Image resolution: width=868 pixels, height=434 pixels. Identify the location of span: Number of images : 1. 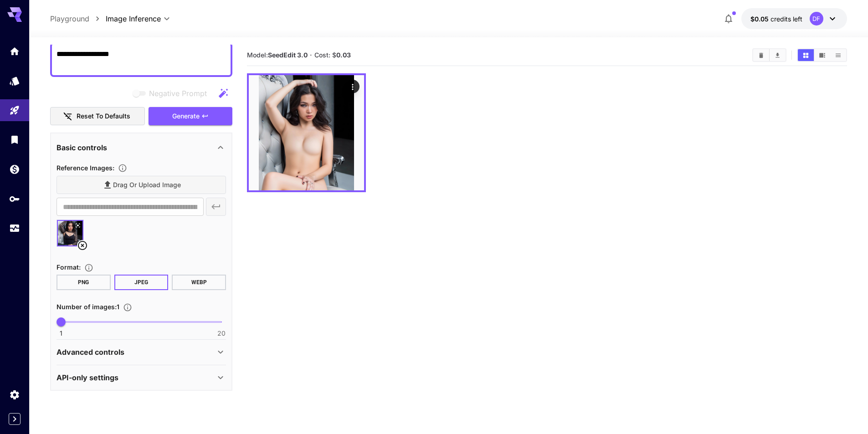
(88, 306).